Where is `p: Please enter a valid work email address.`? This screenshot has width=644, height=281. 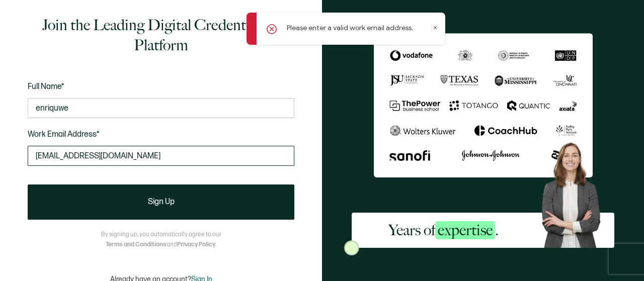 p: Please enter a valid work email address. is located at coordinates (350, 28).